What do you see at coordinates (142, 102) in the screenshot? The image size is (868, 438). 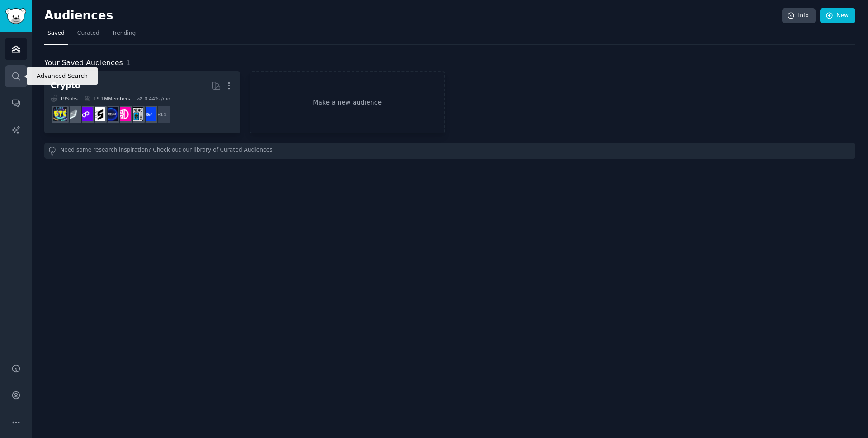 I see `a: Crypto19Subs19.1MMembers0.44% /mo+11defi_CryptoNewsdefiblockchainweb3ethstaker0xPolygonethfinance...` at bounding box center [142, 102].